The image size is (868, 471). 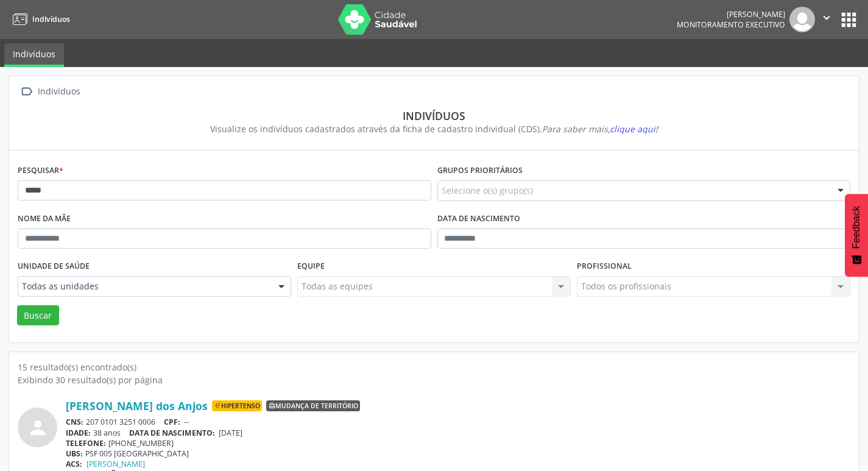 What do you see at coordinates (78, 433) in the screenshot?
I see `span: IDADE:` at bounding box center [78, 433].